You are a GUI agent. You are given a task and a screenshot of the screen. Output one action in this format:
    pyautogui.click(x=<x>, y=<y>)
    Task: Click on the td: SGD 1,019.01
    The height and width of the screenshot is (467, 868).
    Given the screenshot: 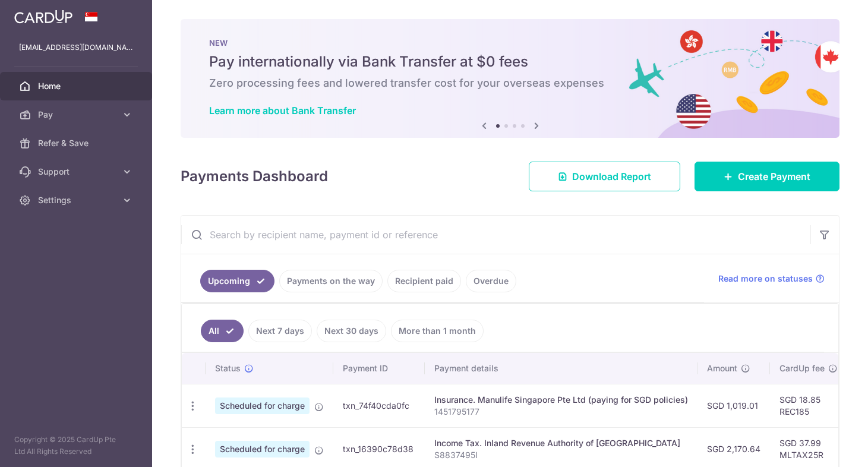 What is the action you would take?
    pyautogui.click(x=734, y=405)
    